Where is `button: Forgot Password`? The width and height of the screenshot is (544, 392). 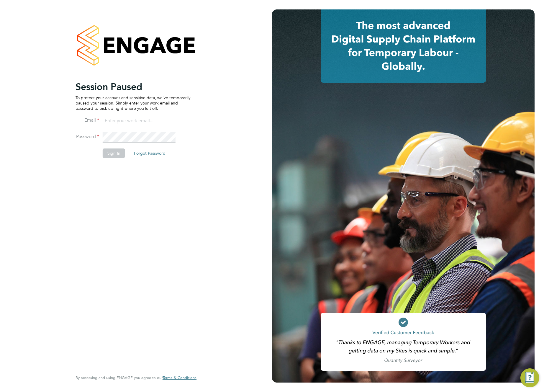
button: Forgot Password is located at coordinates (150, 153).